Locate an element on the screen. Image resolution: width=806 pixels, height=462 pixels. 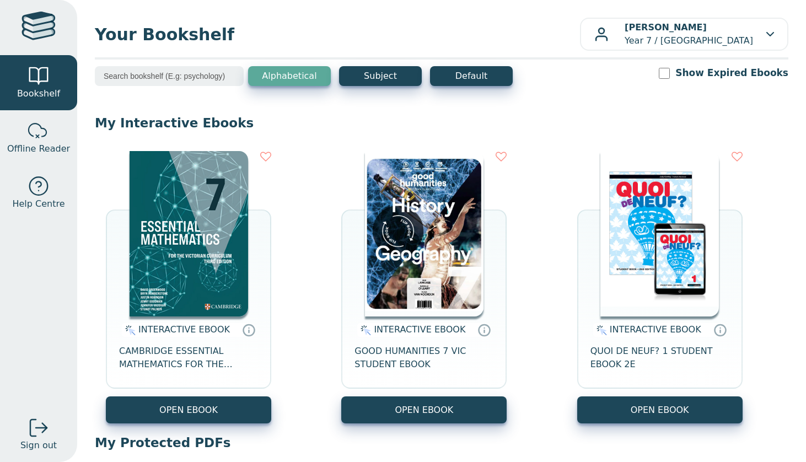
img: a4cdec38-c0cf-47c5-bca4-515c5eb7b3e9.png is located at coordinates (189, 234).